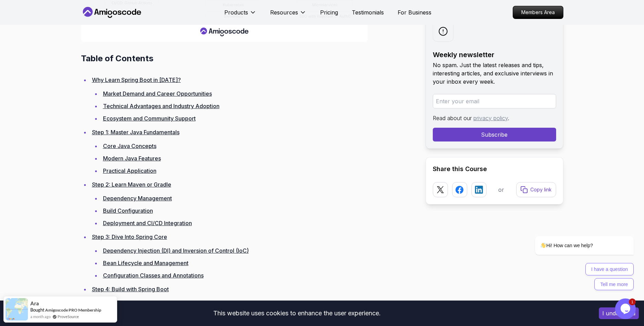  Describe the element at coordinates (619, 313) in the screenshot. I see `button: Accept cookies` at that location.